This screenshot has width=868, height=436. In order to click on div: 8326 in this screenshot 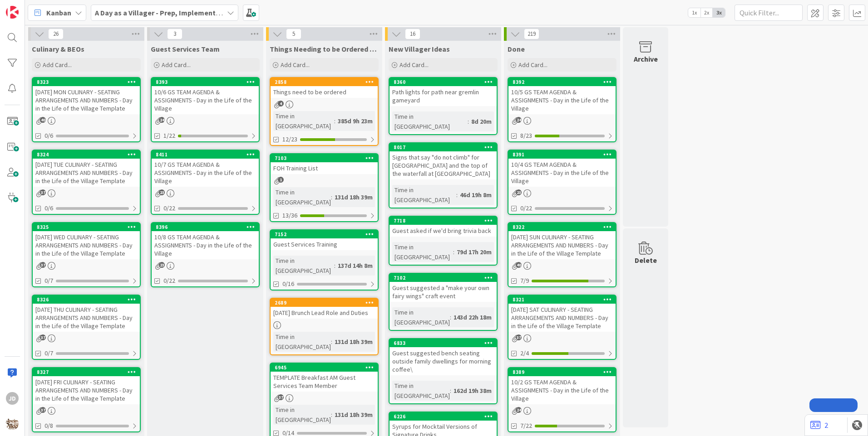, I will do `click(88, 299)`.